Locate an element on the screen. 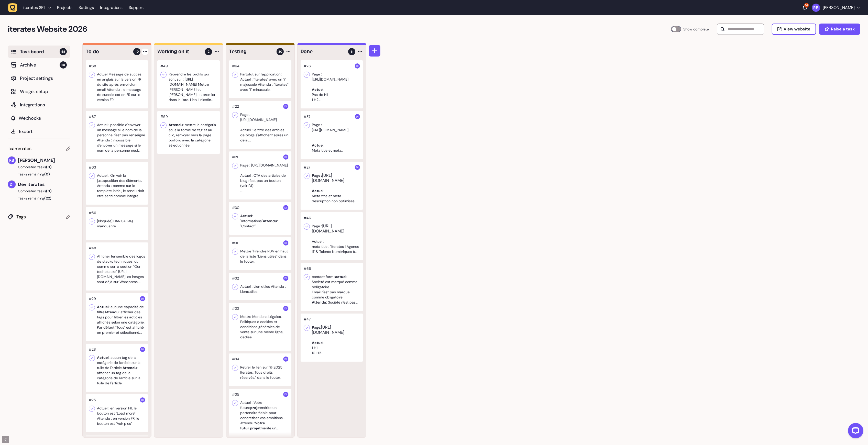 This screenshot has height=445, width=868. button: Raise a task is located at coordinates (840, 29).